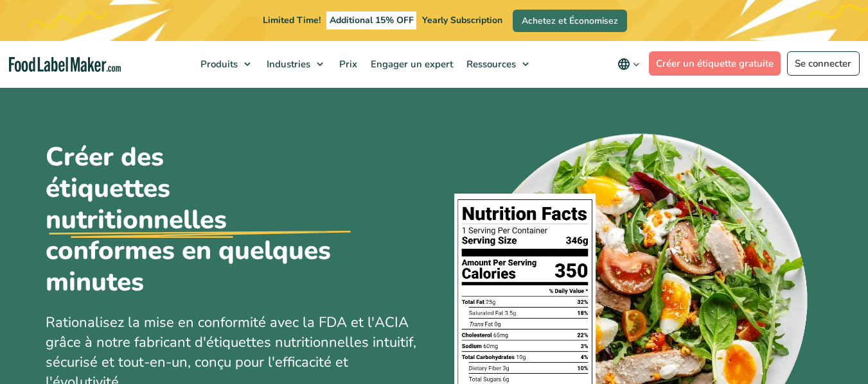 This screenshot has width=868, height=384. Describe the element at coordinates (411, 64) in the screenshot. I see `span: Engager un expert` at that location.